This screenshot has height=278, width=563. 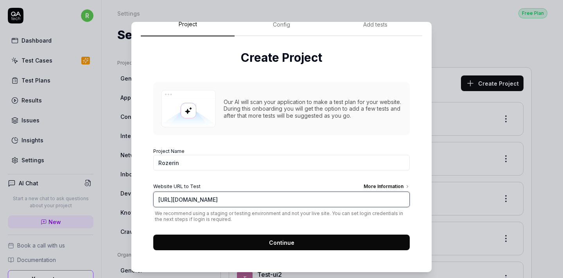 I want to click on h2: Create Project, so click(x=281, y=57).